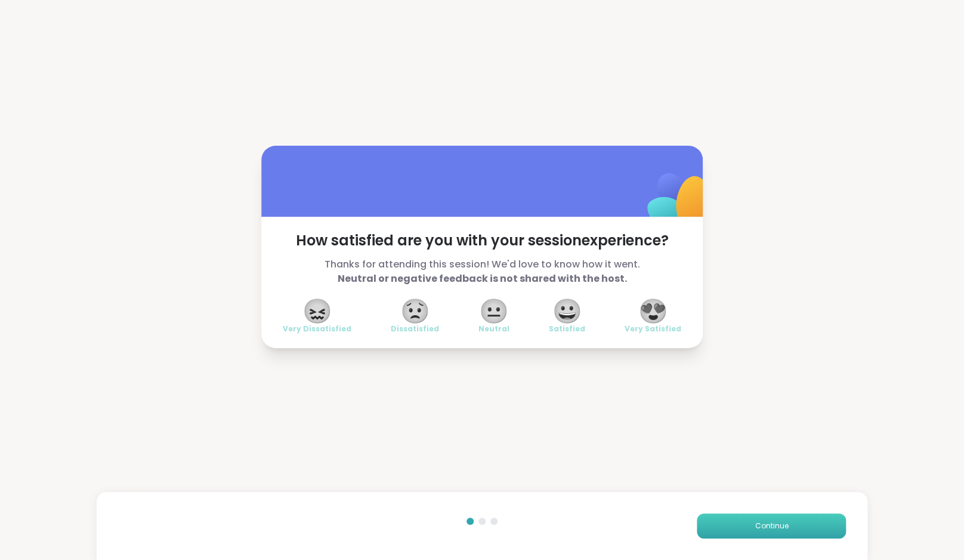 This screenshot has height=560, width=964. I want to click on span: Satisfied, so click(567, 328).